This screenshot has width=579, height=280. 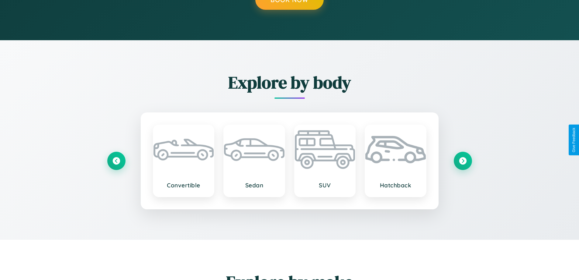 What do you see at coordinates (325, 185) in the screenshot?
I see `h3: SUV` at bounding box center [325, 185].